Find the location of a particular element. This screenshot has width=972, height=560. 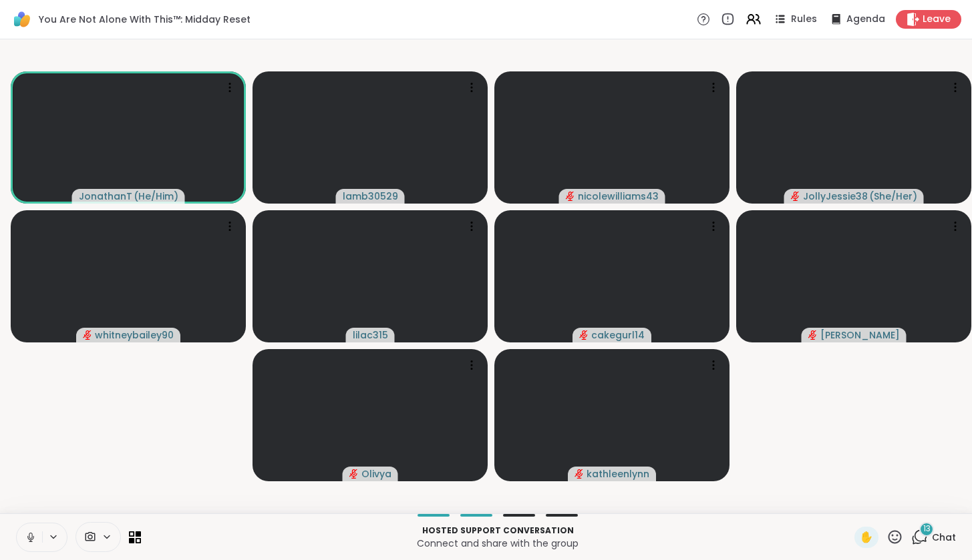

span: ( She/Her ) is located at coordinates (893, 196).